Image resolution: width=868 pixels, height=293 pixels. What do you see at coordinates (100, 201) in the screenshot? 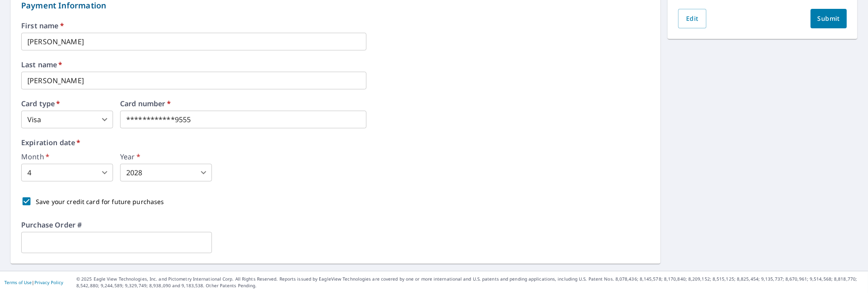
I see `p: Save your credit card for future purchases` at bounding box center [100, 201].